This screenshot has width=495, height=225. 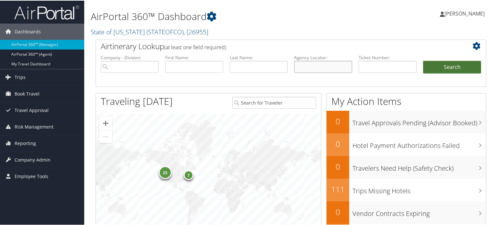 What do you see at coordinates (31, 176) in the screenshot?
I see `span: Employee Tools` at bounding box center [31, 176].